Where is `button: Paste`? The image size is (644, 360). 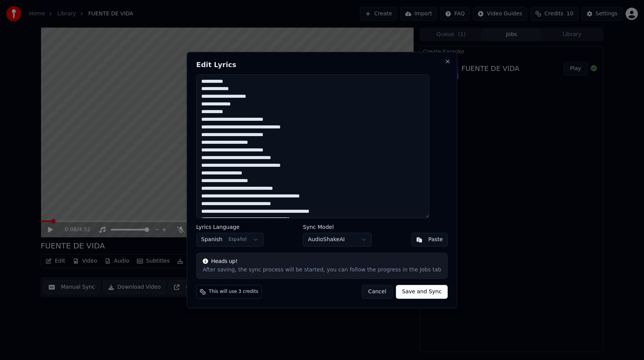 button: Paste is located at coordinates (429, 240).